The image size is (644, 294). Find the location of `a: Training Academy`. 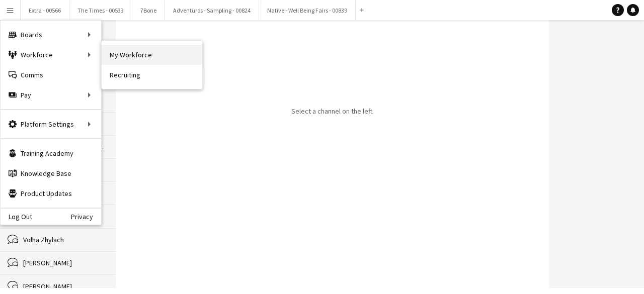

a: Training Academy is located at coordinates (51, 153).